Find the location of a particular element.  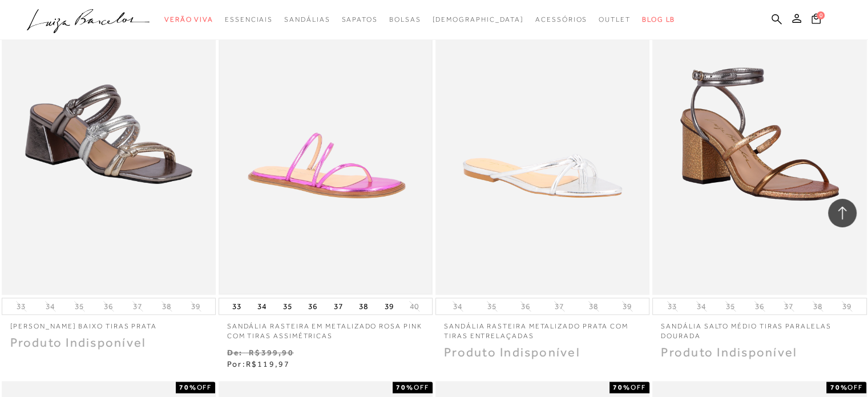

a: Sandália salto médio tiras paralelas dourada is located at coordinates (759, 327).